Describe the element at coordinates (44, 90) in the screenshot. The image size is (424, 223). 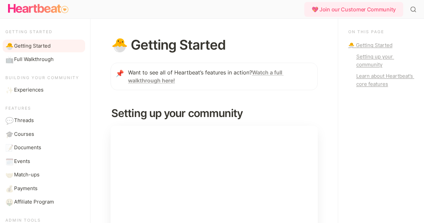
I see `a: ✨Experiences` at that location.